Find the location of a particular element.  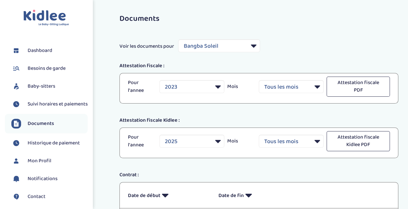

a: Documents is located at coordinates (49, 124).